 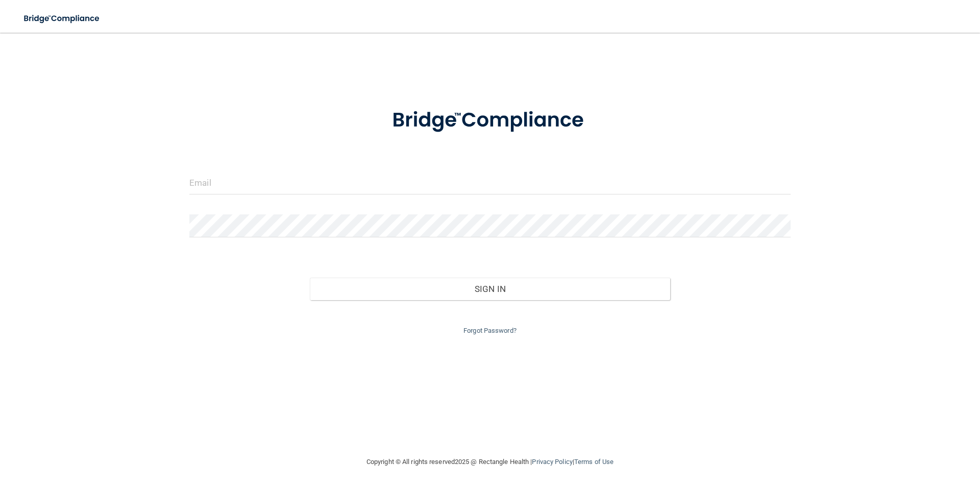 What do you see at coordinates (490, 183) in the screenshot?
I see `input: Email` at bounding box center [490, 183].